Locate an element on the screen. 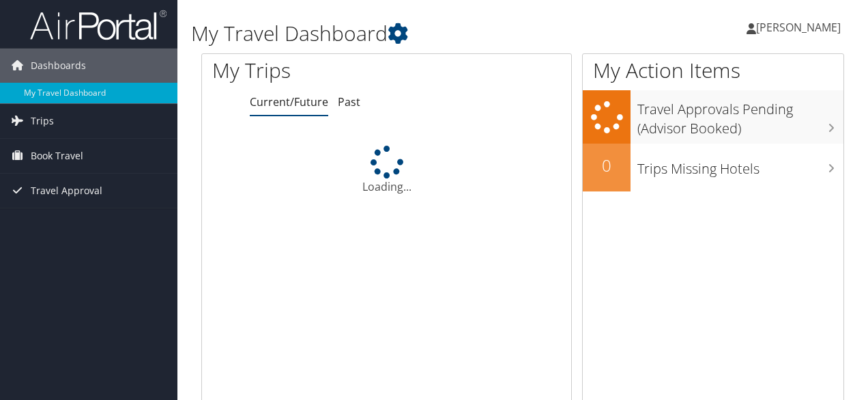 Image resolution: width=868 pixels, height=400 pixels. span: Dashboards is located at coordinates (58, 65).